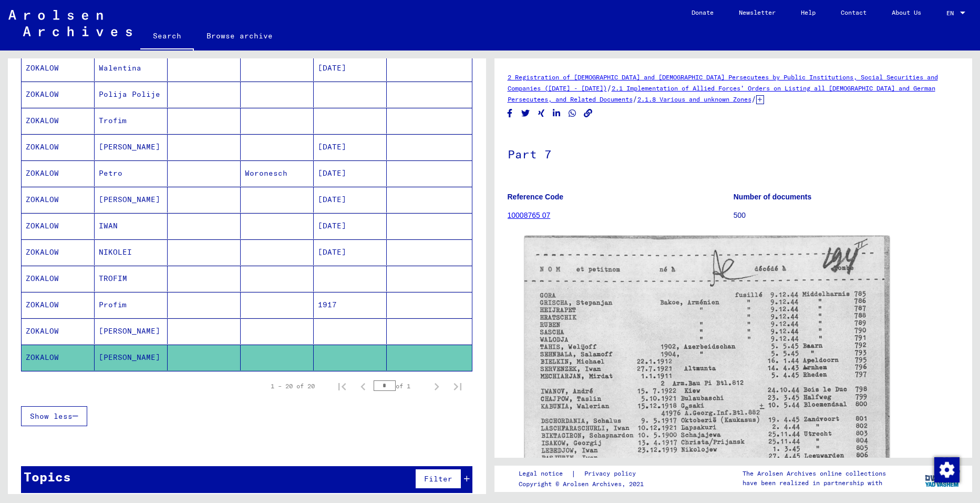 The height and width of the screenshot is (503, 980). Describe the element at coordinates (400, 386) in the screenshot. I see `div: of 1` at that location.